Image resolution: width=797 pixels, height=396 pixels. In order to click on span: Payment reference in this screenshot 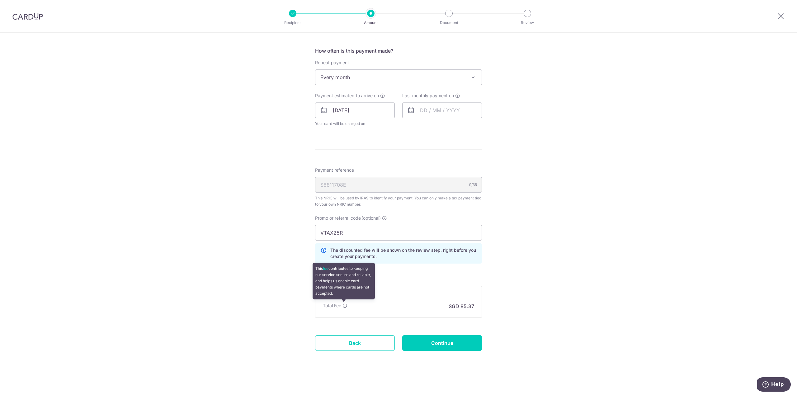, I will do `click(334, 170)`.